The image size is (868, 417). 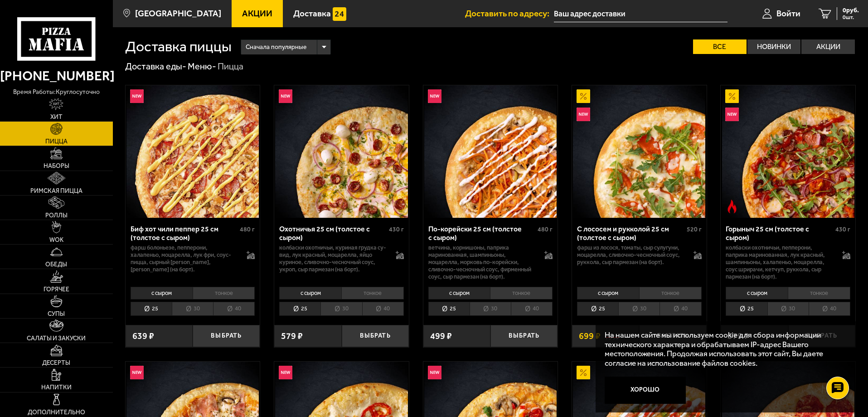 What do you see at coordinates (788, 152) in the screenshot?
I see `a: АкционныйНовинкаОстрое блюдоГорыныч 25 см (толстое с сыром)` at bounding box center [788, 152].